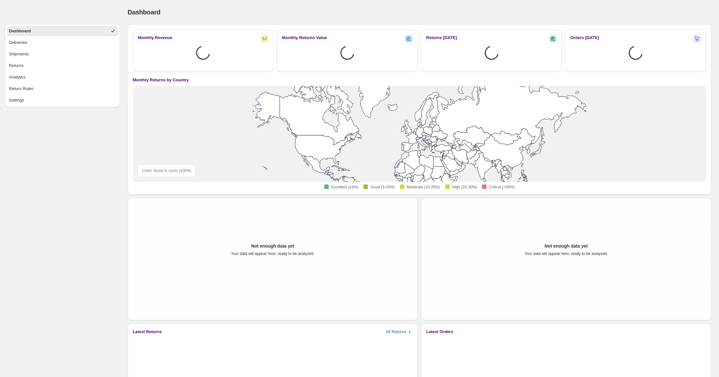  I want to click on span: Moderate (10-20%), so click(423, 187).